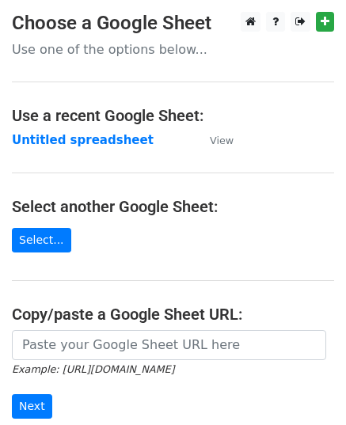 Image resolution: width=346 pixels, height=425 pixels. I want to click on h4: Select another Google Sheet:, so click(173, 207).